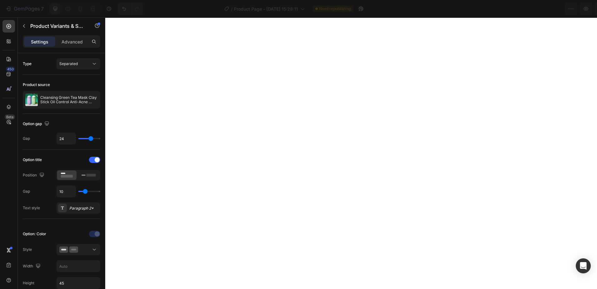 This screenshot has width=597, height=289. Describe the element at coordinates (32, 266) in the screenshot. I see `div: Width` at that location.